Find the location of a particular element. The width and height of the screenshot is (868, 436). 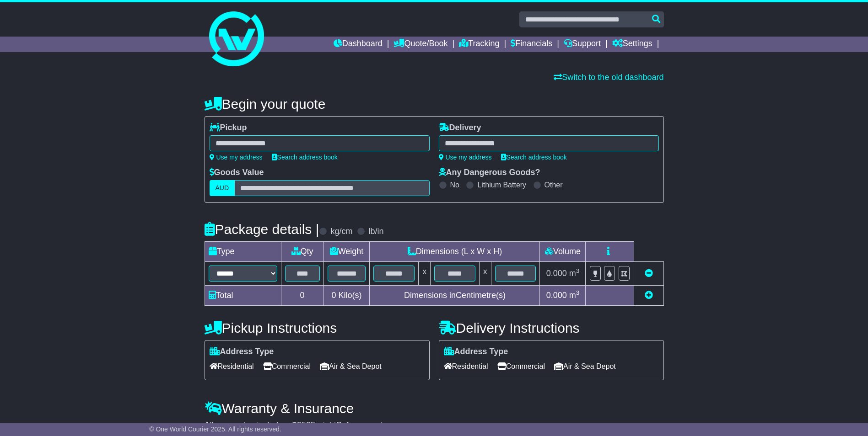

td: Weight is located at coordinates (346, 252).